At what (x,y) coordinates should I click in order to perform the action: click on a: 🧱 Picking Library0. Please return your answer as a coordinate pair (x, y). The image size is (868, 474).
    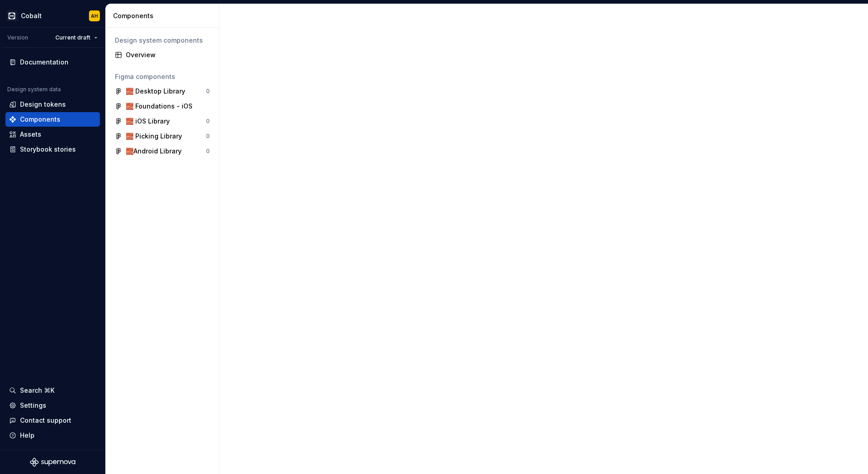
    Looking at the image, I should click on (162, 136).